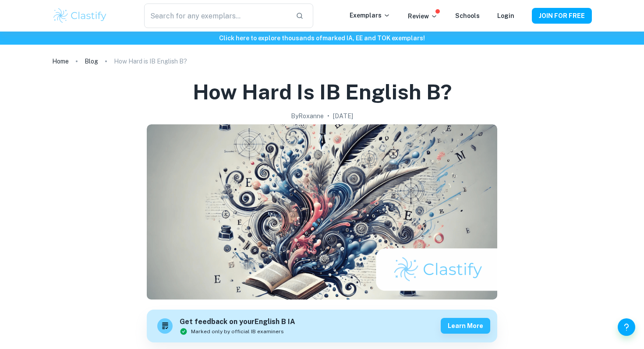  I want to click on a: Home, so click(60, 61).